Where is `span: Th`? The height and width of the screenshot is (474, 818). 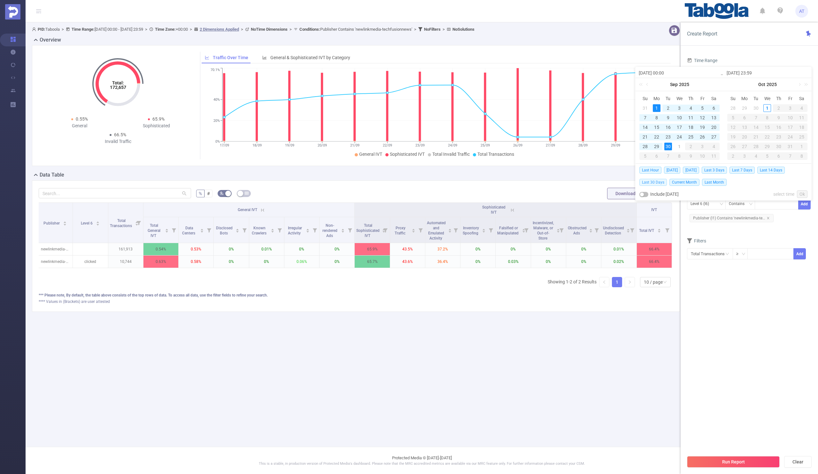
span: Th is located at coordinates (691, 98).